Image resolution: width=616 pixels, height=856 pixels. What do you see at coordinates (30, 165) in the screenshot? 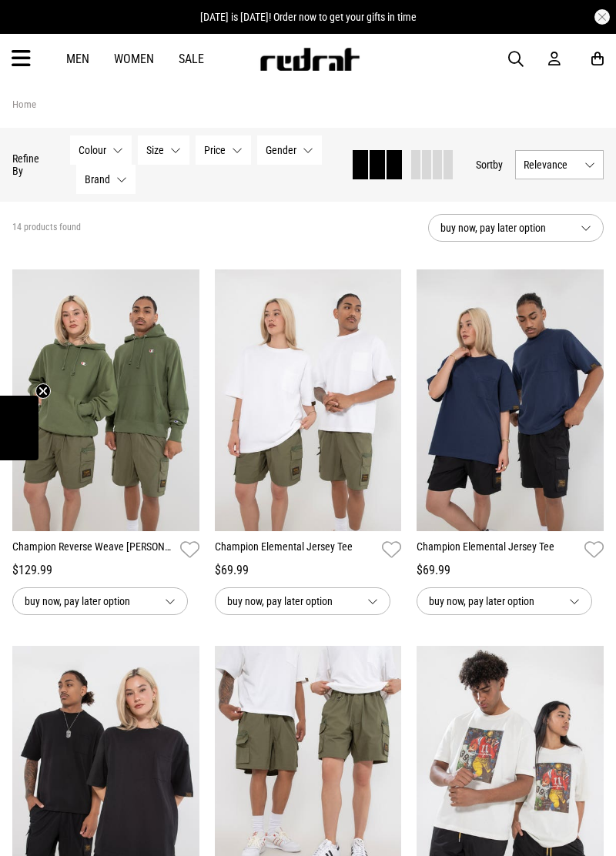
I see `p: Refine By` at bounding box center [30, 165].